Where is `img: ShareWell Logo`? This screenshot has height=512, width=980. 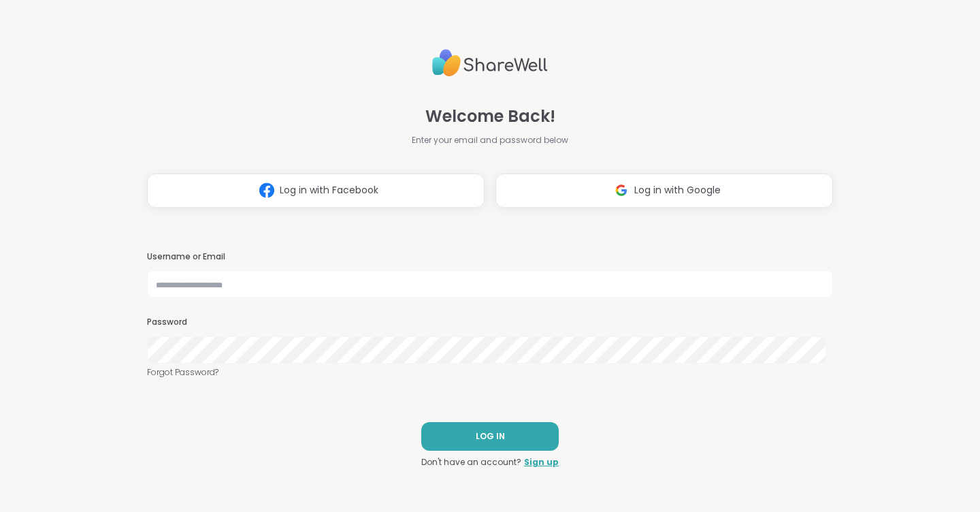 img: ShareWell Logo is located at coordinates (490, 62).